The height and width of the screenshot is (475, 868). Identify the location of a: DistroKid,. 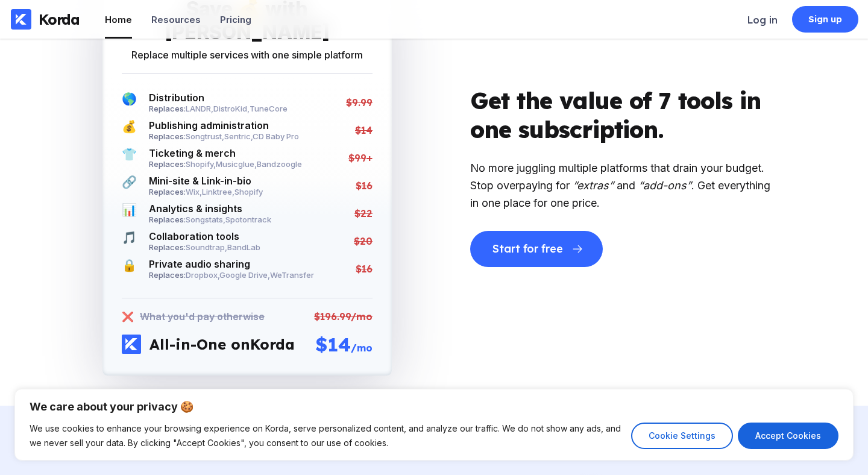
(232, 108).